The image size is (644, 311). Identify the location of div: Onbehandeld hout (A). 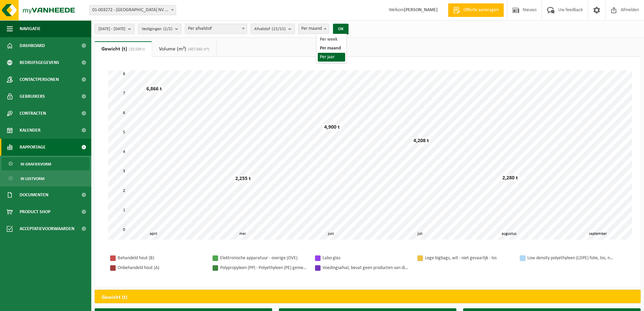
(162, 268).